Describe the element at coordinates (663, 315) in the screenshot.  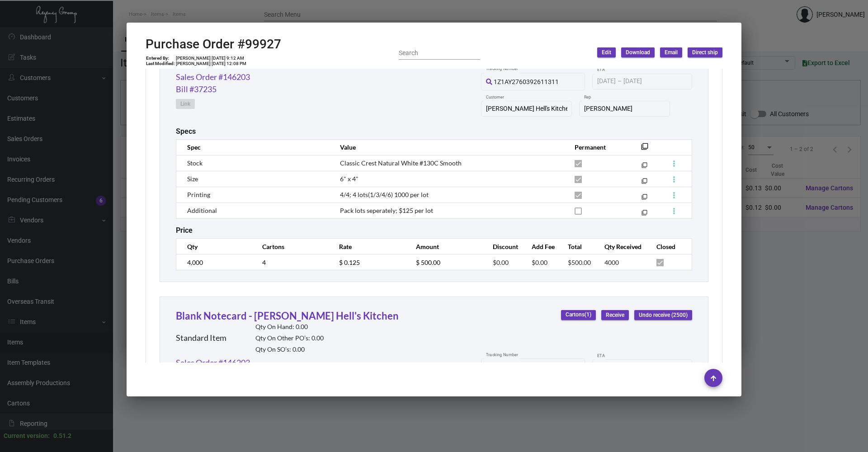
I see `span: Undo receive (2500)` at that location.